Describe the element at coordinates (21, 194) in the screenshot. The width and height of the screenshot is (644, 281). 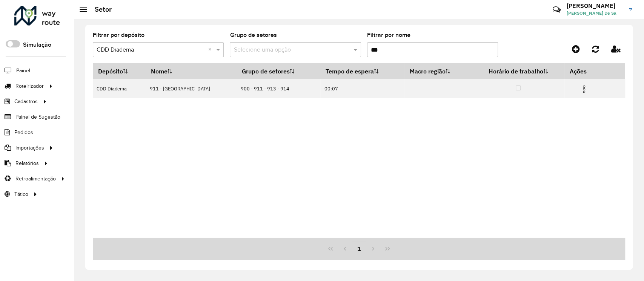
I see `span: Tático` at that location.